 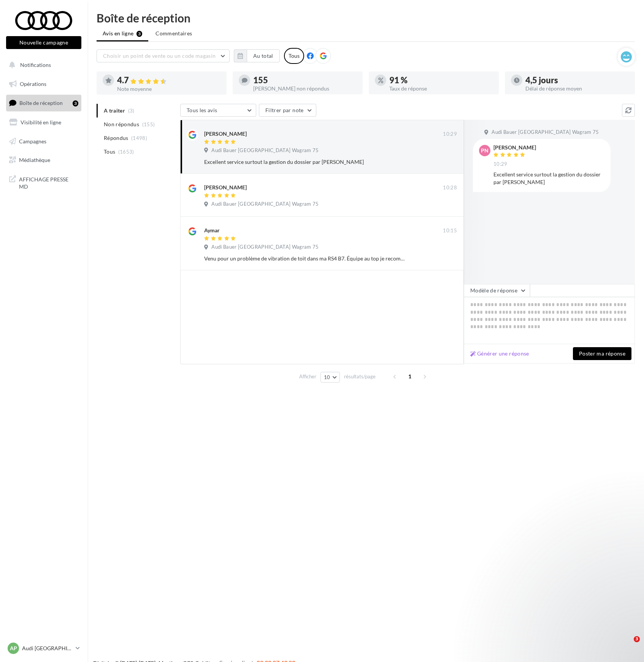 I want to click on a: Visibilité en ligne, so click(x=44, y=122).